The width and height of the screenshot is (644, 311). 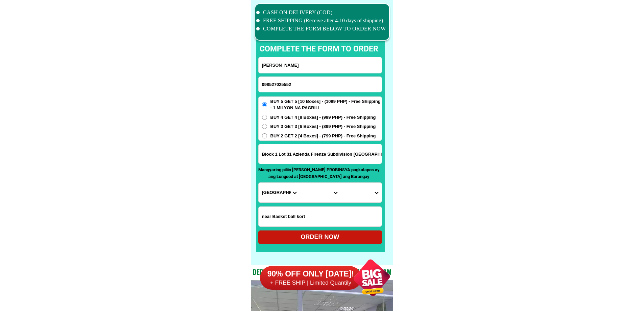 What do you see at coordinates (323, 118) in the screenshot?
I see `span: BUY 4 GET 4 [8 Boxes] - (999 PHP) - Free Shipping` at bounding box center [323, 118].